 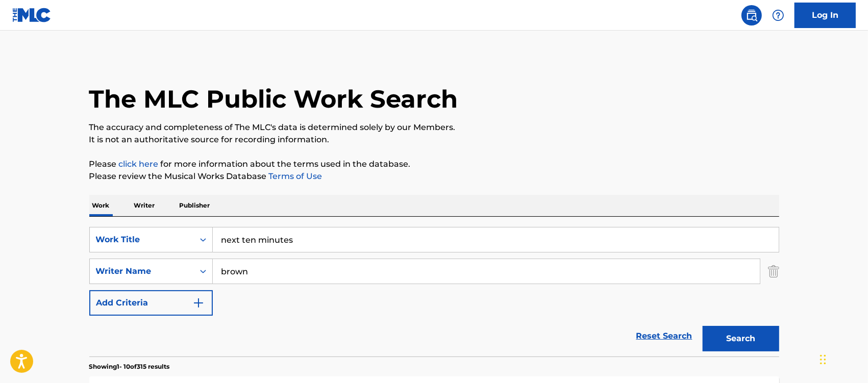 I want to click on div: Writer Name, so click(x=142, y=272).